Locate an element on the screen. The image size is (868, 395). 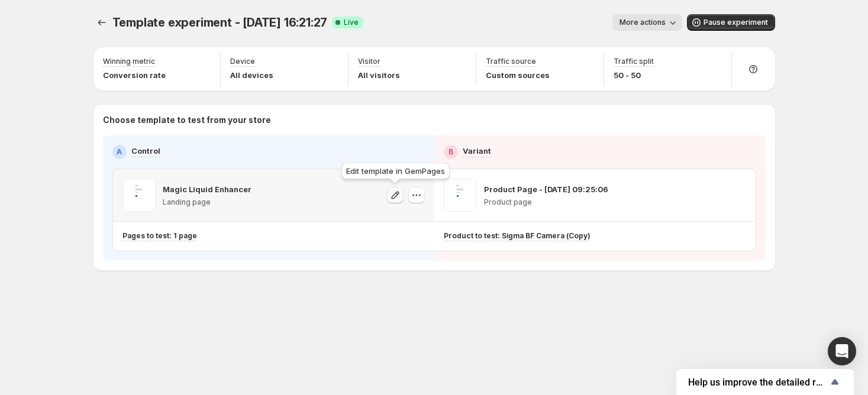
p: Device is located at coordinates (243, 62).